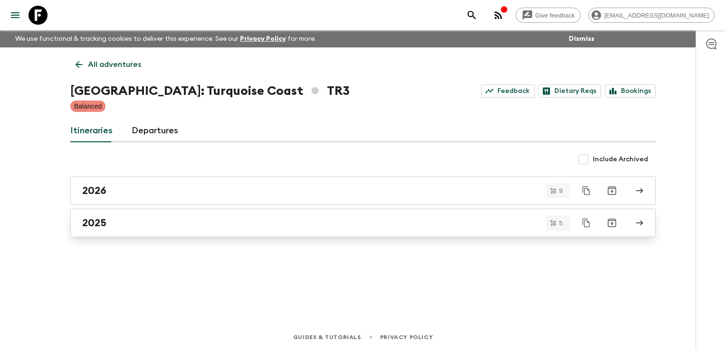 The width and height of the screenshot is (726, 350). Describe the element at coordinates (363, 191) in the screenshot. I see `a: 2026` at that location.